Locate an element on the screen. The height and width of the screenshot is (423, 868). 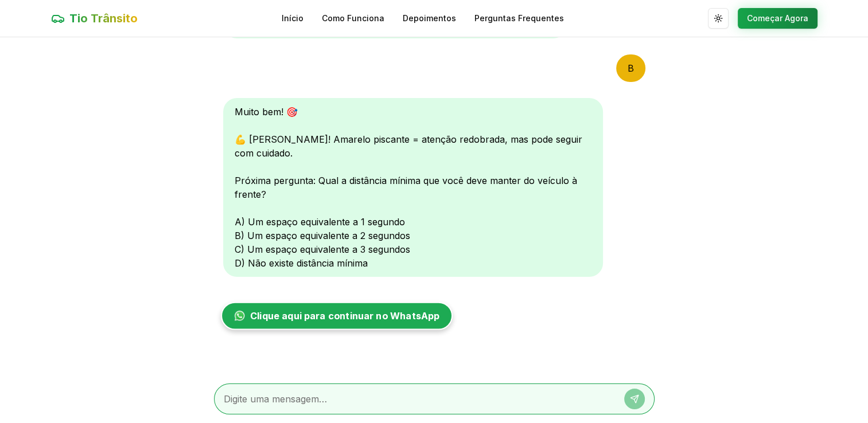
a: Clique aqui para continuar no WhatsApp is located at coordinates (337, 316).